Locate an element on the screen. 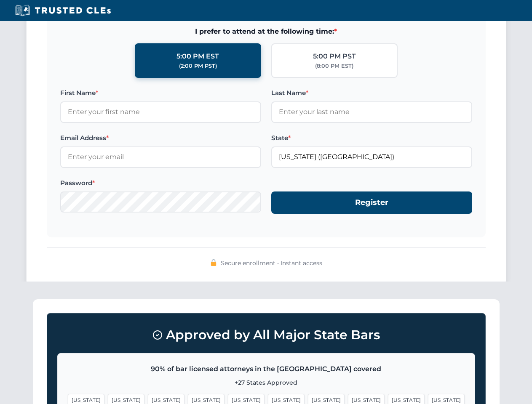 The width and height of the screenshot is (532, 404). label: First Name is located at coordinates (161, 93).